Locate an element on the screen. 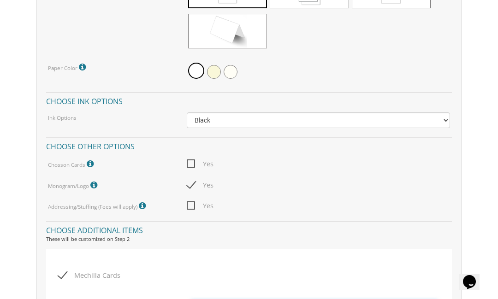 This screenshot has height=299, width=498. label: Ink Options is located at coordinates (62, 118).